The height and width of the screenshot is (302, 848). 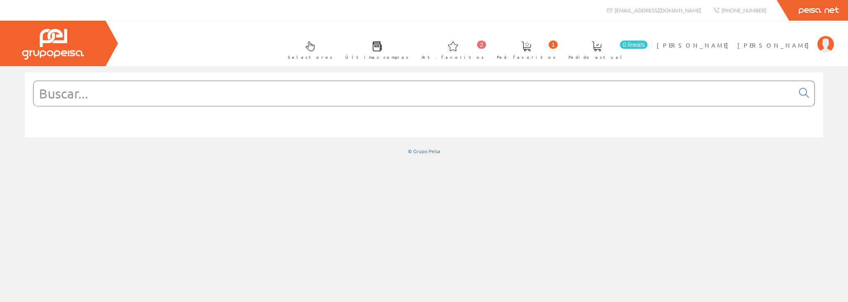 What do you see at coordinates (597, 57) in the screenshot?
I see `span: Pedido actual` at bounding box center [597, 57].